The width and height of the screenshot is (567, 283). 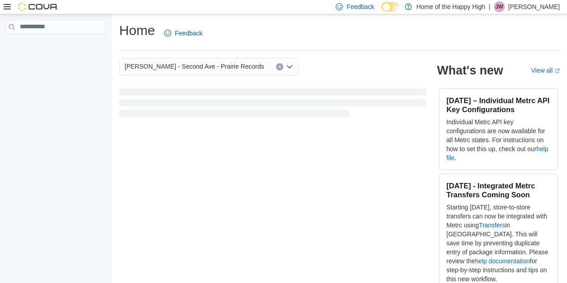 What do you see at coordinates (450, 7) in the screenshot?
I see `p: Home of the Happy High` at bounding box center [450, 7].